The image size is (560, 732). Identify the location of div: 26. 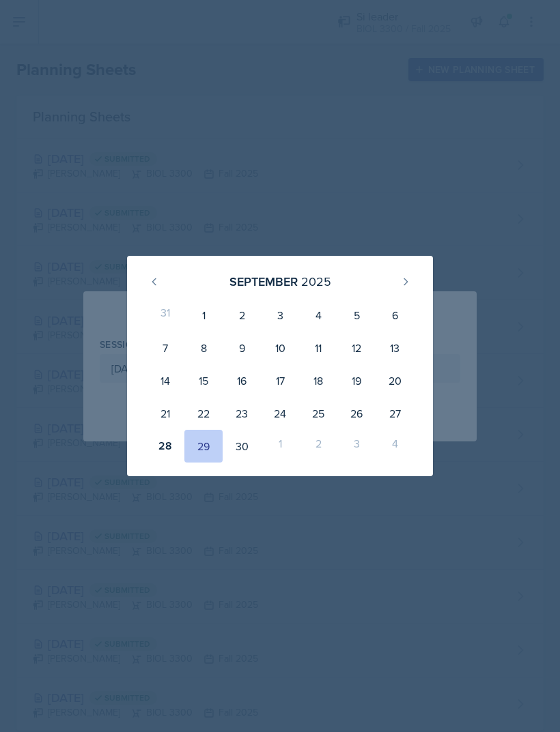
(356, 413).